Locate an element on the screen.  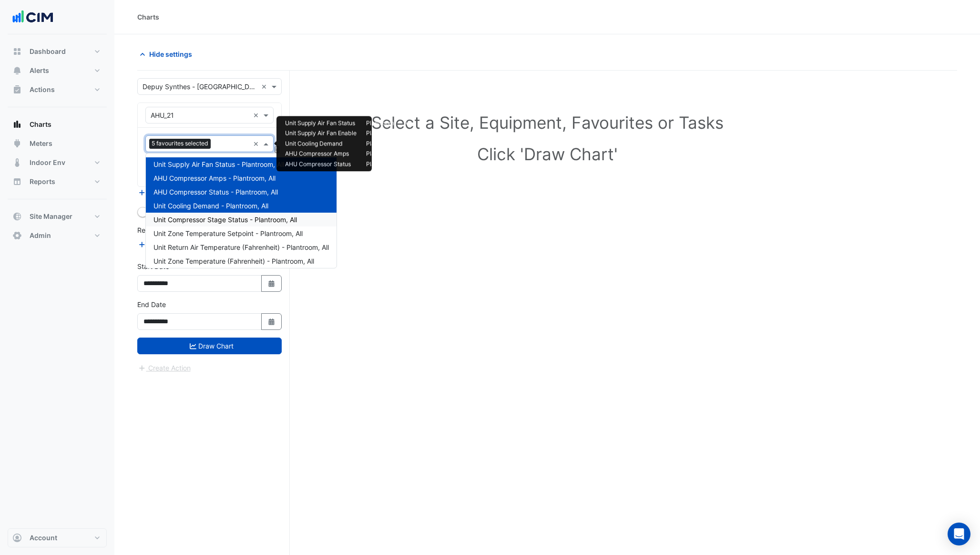
app-escalated-ticket-create-button: Please draw the charts first is located at coordinates (164, 367).